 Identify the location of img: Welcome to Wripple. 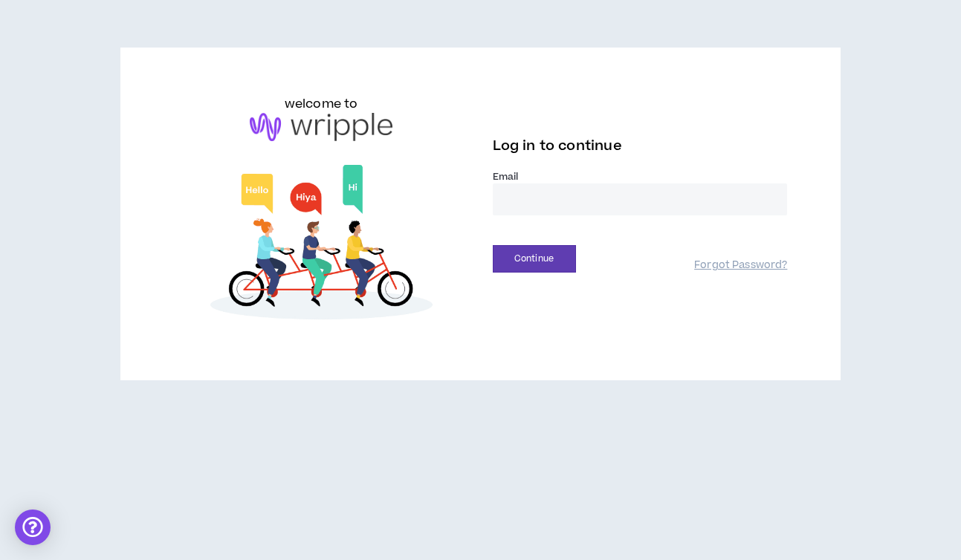
(321, 244).